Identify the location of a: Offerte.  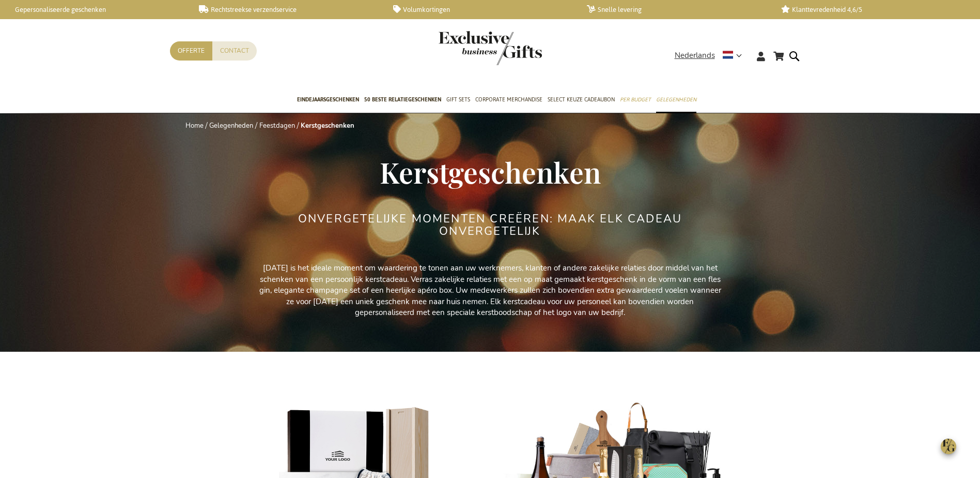
(191, 51).